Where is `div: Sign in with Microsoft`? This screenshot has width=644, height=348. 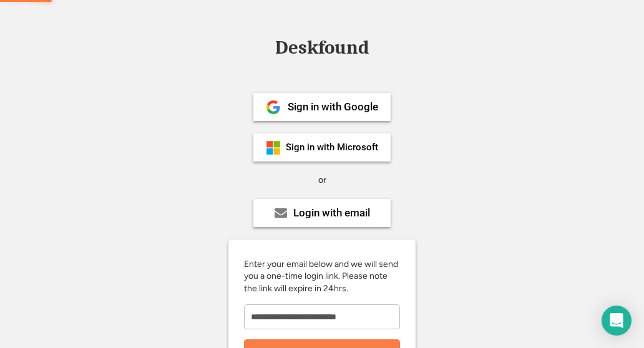 div: Sign in with Microsoft is located at coordinates (332, 147).